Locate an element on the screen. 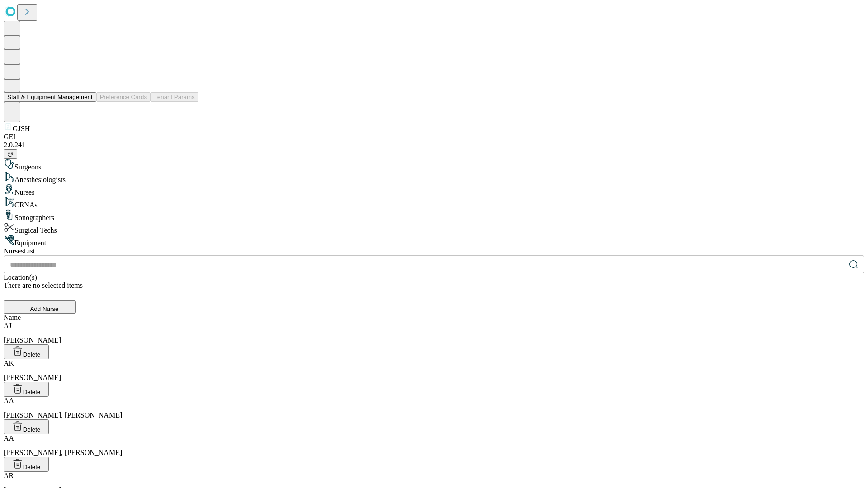 Image resolution: width=868 pixels, height=488 pixels. button: Preference Cards is located at coordinates (124, 97).